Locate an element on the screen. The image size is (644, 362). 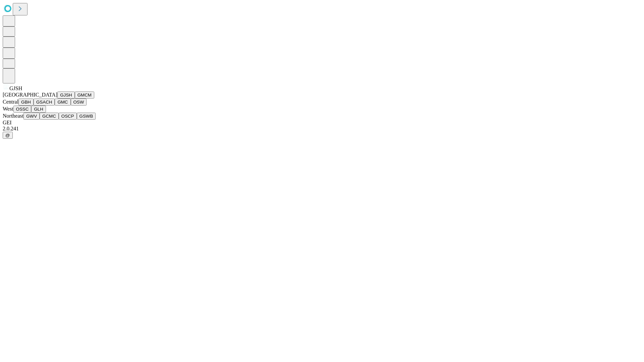
div: GEI is located at coordinates (322, 122).